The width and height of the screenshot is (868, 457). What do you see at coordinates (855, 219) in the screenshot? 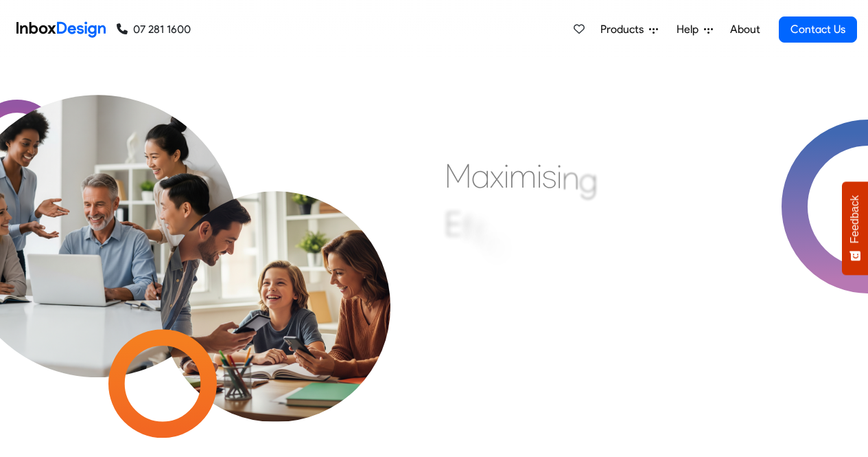
I see `span: Feedback` at bounding box center [855, 219].